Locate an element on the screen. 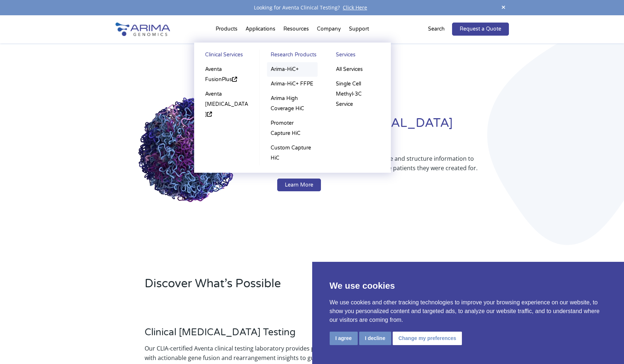 Image resolution: width=624 pixels, height=364 pixels. a: Arima-HiC+ FFPE is located at coordinates (292, 84).